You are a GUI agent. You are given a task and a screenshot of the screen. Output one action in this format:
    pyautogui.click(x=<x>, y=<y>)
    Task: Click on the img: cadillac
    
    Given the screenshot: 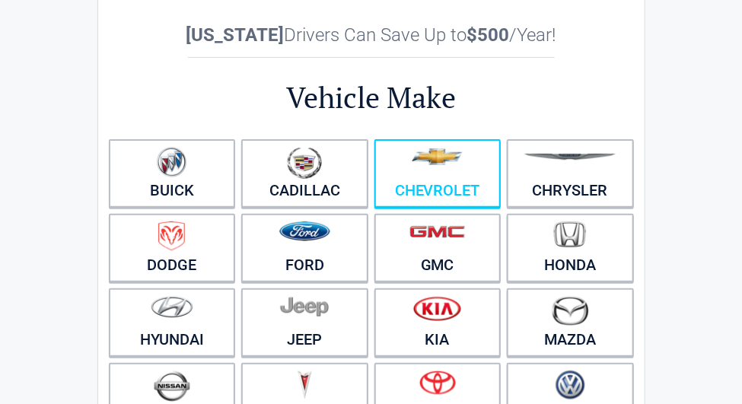 What is the action you would take?
    pyautogui.click(x=304, y=163)
    